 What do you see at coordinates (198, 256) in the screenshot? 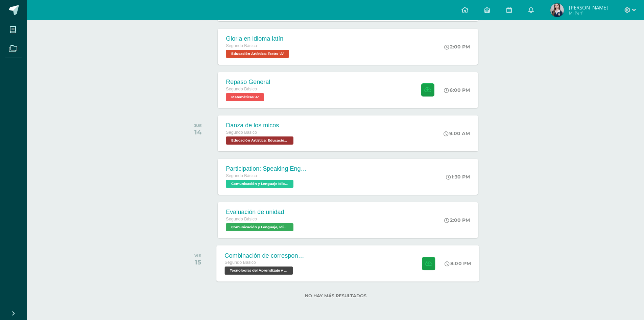
I see `div: VIE` at bounding box center [198, 256].